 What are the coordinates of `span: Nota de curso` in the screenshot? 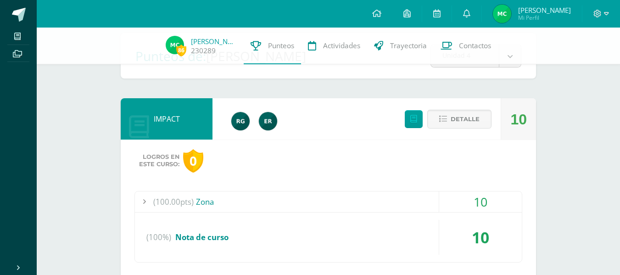 It's located at (202, 237).